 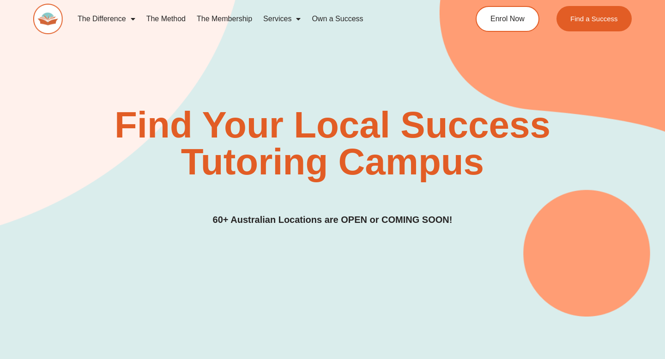 What do you see at coordinates (106, 19) in the screenshot?
I see `a: The Difference` at bounding box center [106, 19].